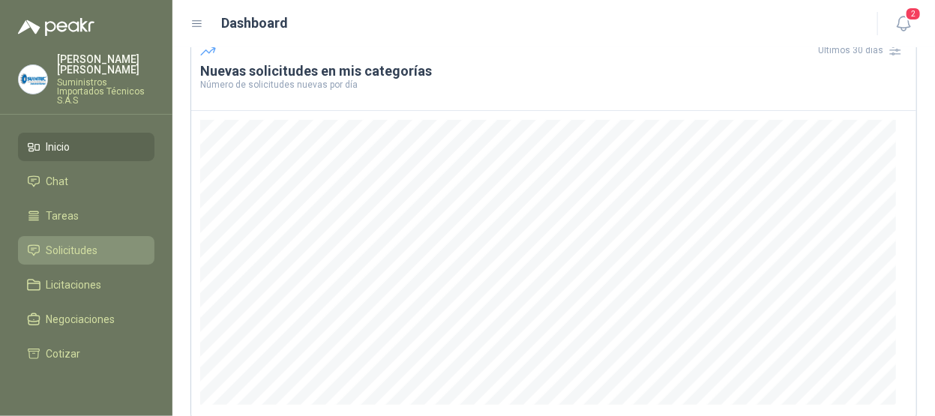 This screenshot has width=935, height=416. Describe the element at coordinates (86, 250) in the screenshot. I see `a: Solicitudes` at that location.